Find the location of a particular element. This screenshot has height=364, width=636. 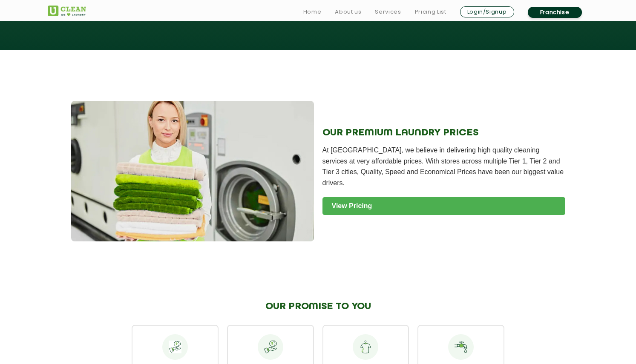

a: Pricing List is located at coordinates (431, 12).